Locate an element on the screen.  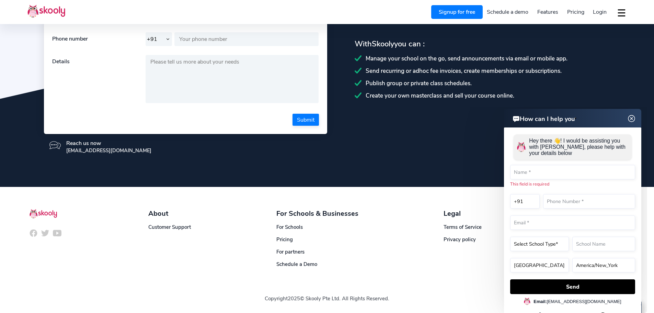
div: Publish group or private class schedules. is located at coordinates (482, 83).